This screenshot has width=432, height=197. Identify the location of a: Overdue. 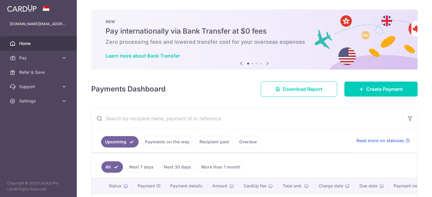
(248, 142).